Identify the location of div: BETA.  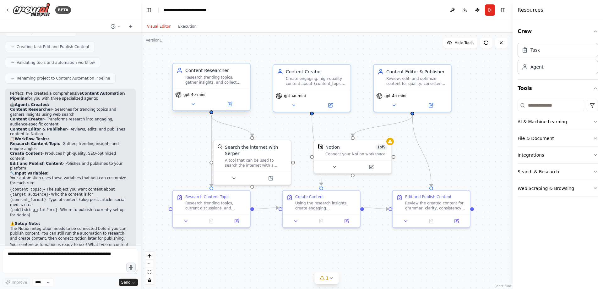
(63, 10).